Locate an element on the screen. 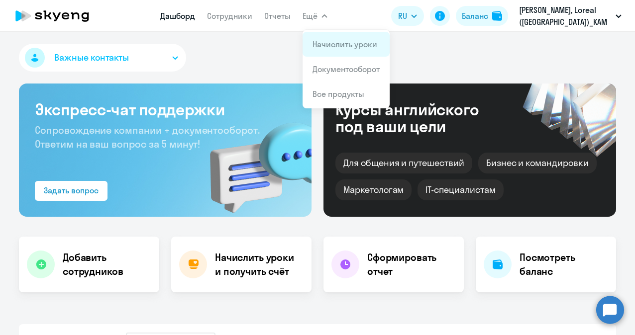 Image resolution: width=635 pixels, height=335 pixels. span: RU is located at coordinates (402, 16).